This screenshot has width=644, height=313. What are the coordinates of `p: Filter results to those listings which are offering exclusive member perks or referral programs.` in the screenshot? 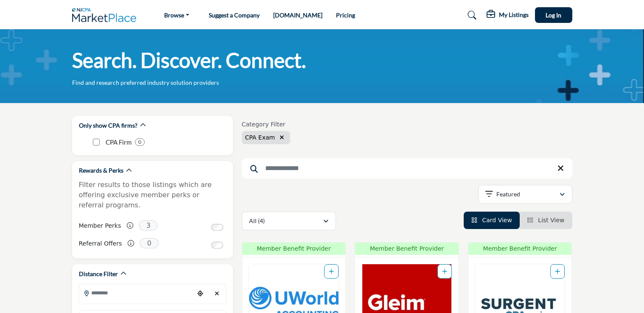 It's located at (152, 195).